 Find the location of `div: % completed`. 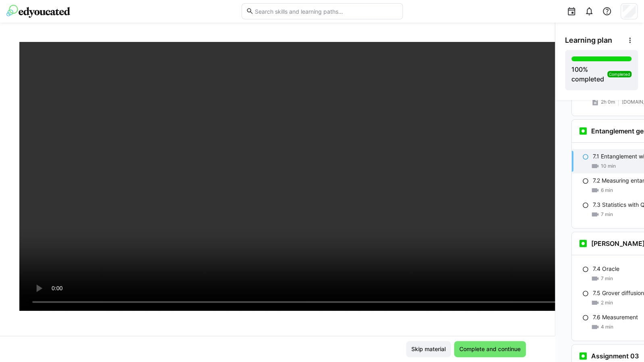

div: % completed is located at coordinates (588, 74).